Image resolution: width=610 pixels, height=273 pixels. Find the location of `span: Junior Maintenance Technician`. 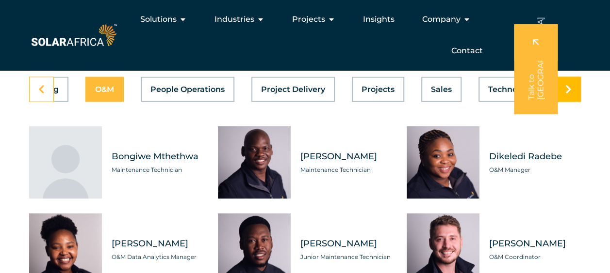

span: Junior Maintenance Technician is located at coordinates (346, 257).